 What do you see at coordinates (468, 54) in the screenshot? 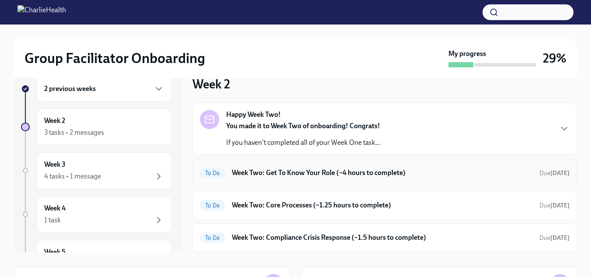
I see `strong: My progress` at bounding box center [468, 54].